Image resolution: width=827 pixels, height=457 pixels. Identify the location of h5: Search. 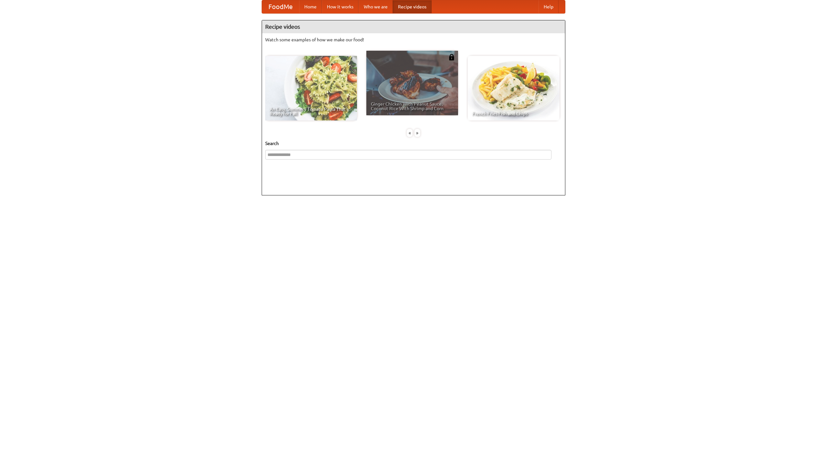
(413, 143).